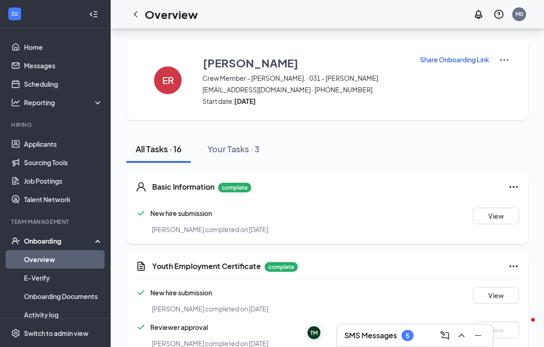 The height and width of the screenshot is (347, 544). Describe the element at coordinates (462, 335) in the screenshot. I see `svg: ChevronUp` at that location.